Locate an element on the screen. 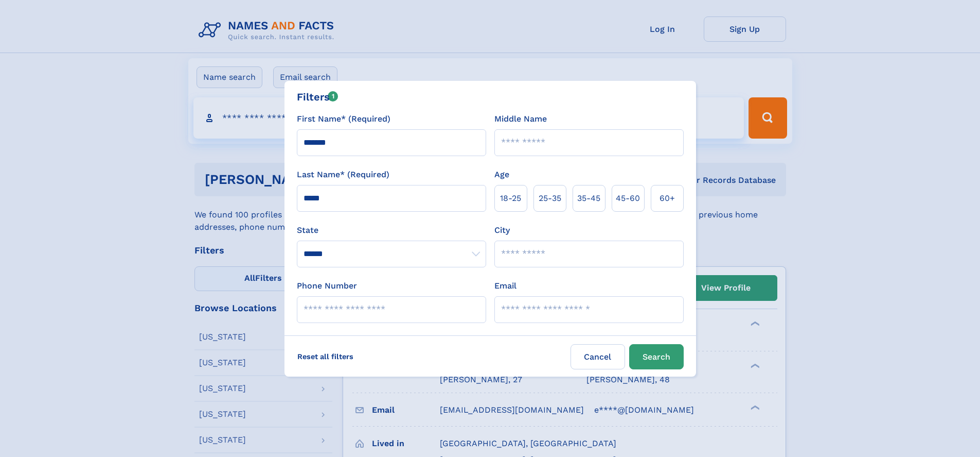  button: Search is located at coordinates (656, 356).